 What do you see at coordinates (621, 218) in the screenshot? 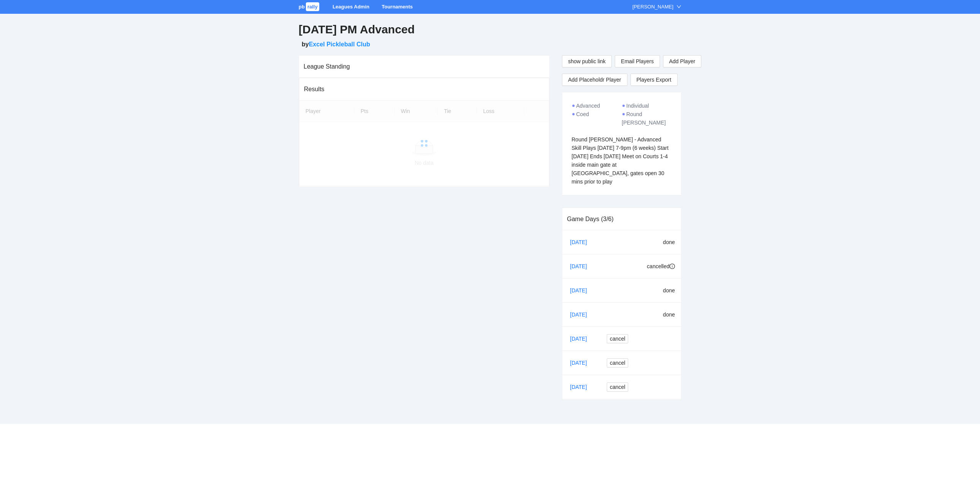
I see `div: Game Days (3/6)` at bounding box center [621, 218].